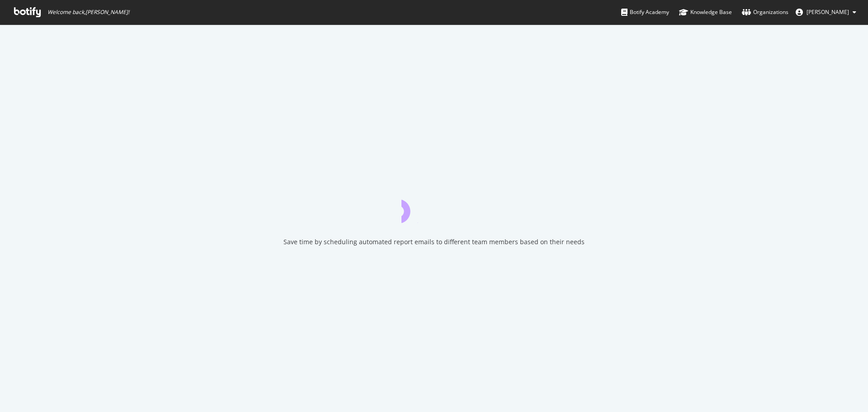  I want to click on div: Save time by scheduling automated report emails to different team members based on their needs, so click(434, 242).